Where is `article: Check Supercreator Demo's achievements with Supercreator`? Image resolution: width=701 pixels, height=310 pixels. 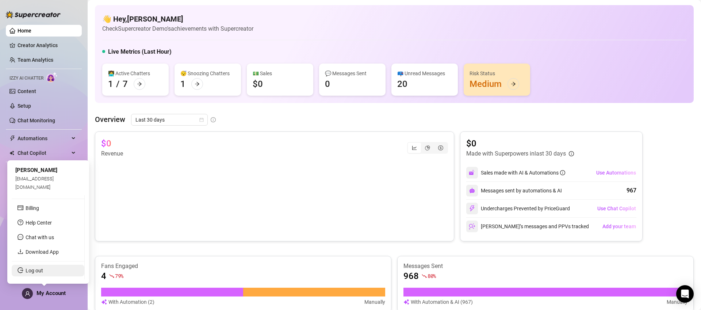 article: Check Supercreator Demo's achievements with Supercreator is located at coordinates (178, 28).